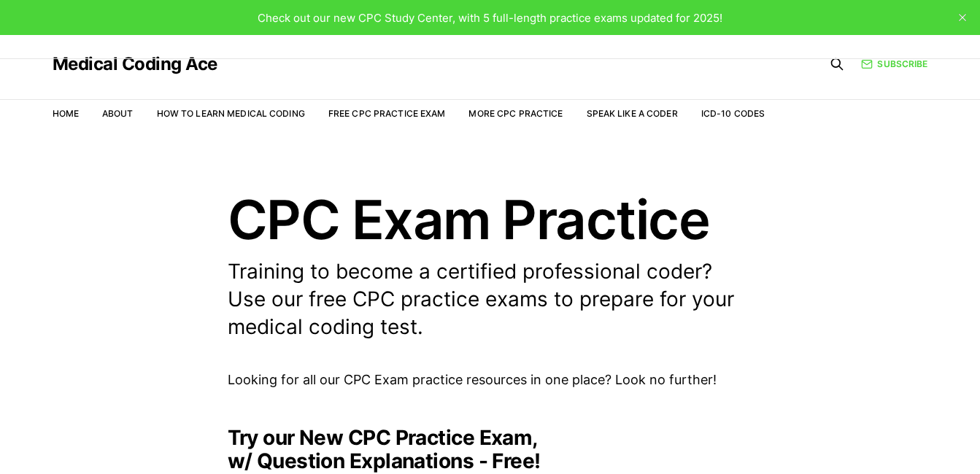 This screenshot has width=980, height=474. Describe the element at coordinates (894, 63) in the screenshot. I see `a: Subscribe` at that location.